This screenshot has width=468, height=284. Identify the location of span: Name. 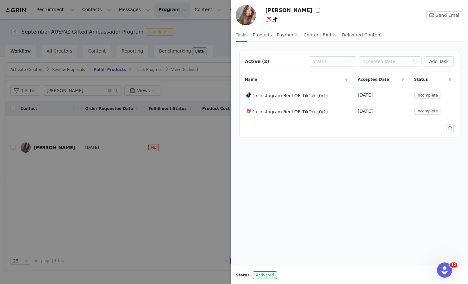
(251, 79).